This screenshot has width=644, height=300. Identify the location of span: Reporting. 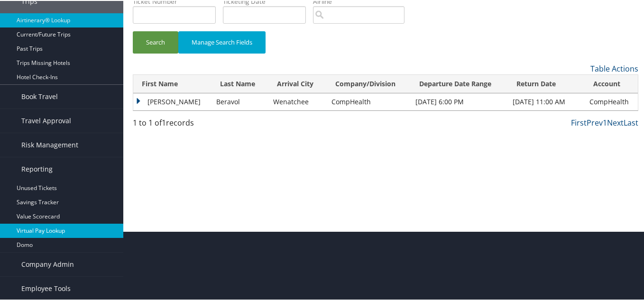
(37, 168).